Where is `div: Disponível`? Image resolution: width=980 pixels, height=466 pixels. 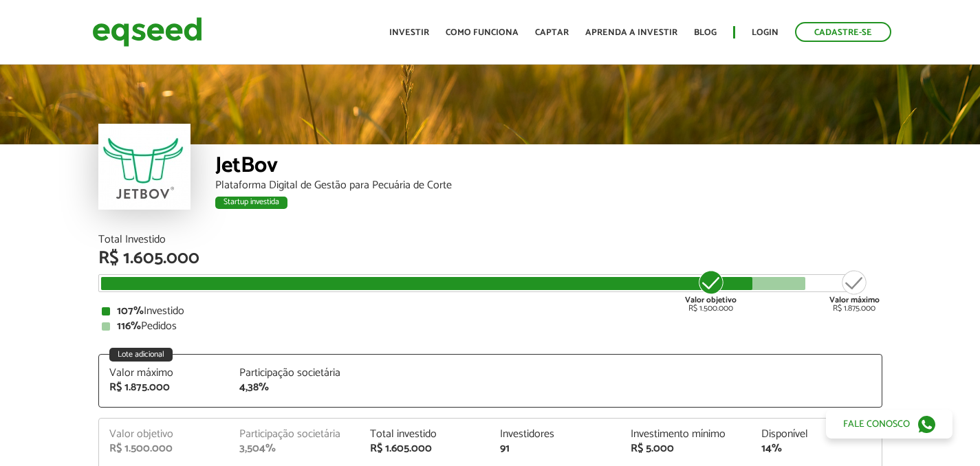
div: Disponível is located at coordinates (816, 434).